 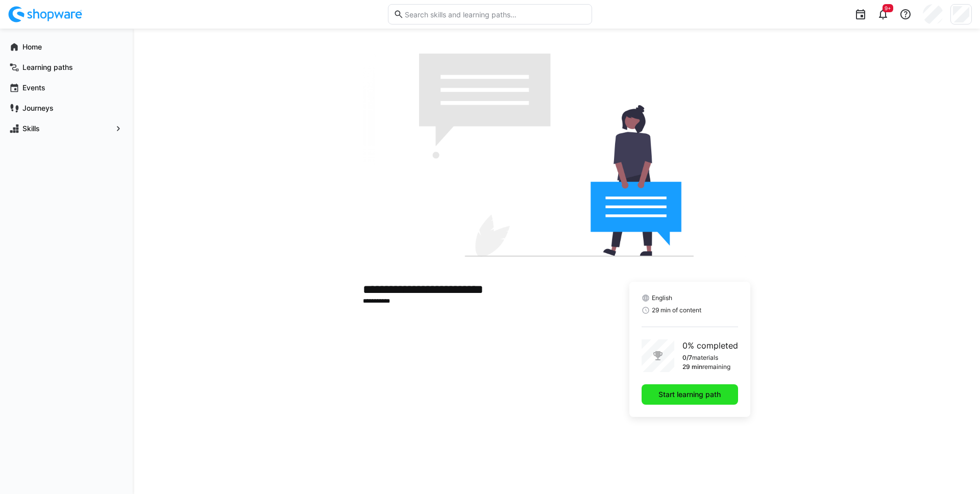 What do you see at coordinates (676, 310) in the screenshot?
I see `span: 29 min of content` at bounding box center [676, 310].